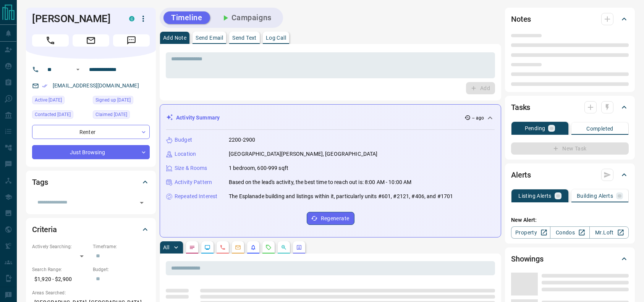 The image size is (644, 302). What do you see at coordinates (245, 38) in the screenshot?
I see `p: Send Text` at bounding box center [245, 38].